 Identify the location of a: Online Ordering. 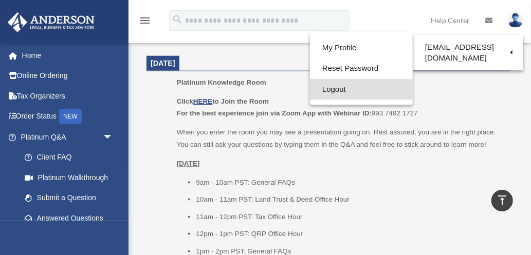
(68, 76).